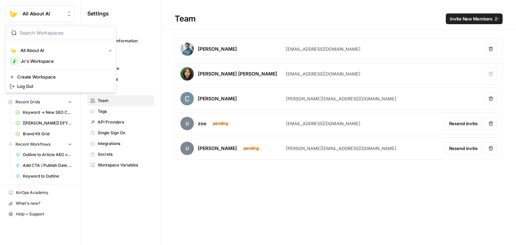  Describe the element at coordinates (40, 14) in the screenshot. I see `button: Workspace: All About AI` at that location.